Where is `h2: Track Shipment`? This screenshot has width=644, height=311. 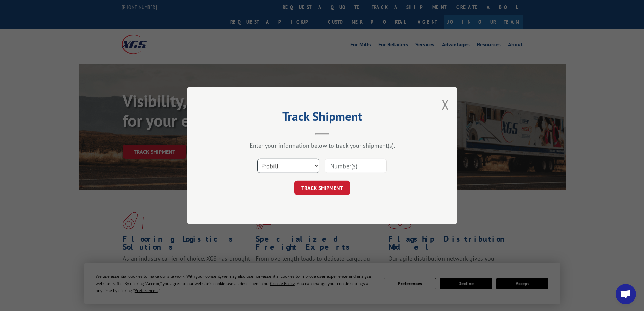
h2: Track Shipment is located at coordinates (322, 118).